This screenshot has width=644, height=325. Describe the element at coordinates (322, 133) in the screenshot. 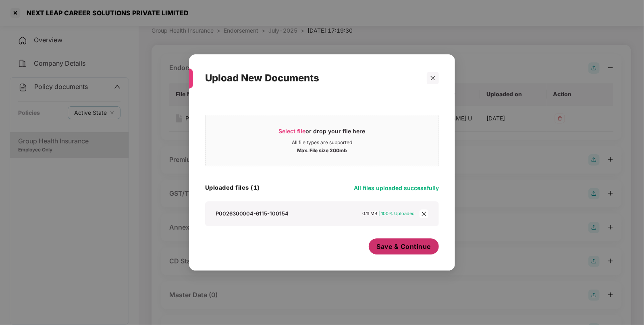

I see `div: or drop your file here` at that location.